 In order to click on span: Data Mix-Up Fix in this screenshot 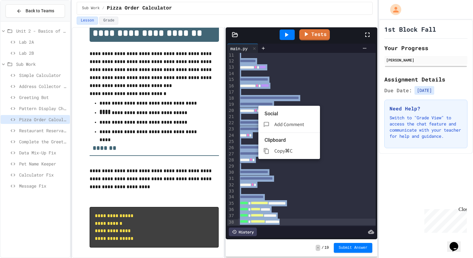, I will do `click(43, 153)`.